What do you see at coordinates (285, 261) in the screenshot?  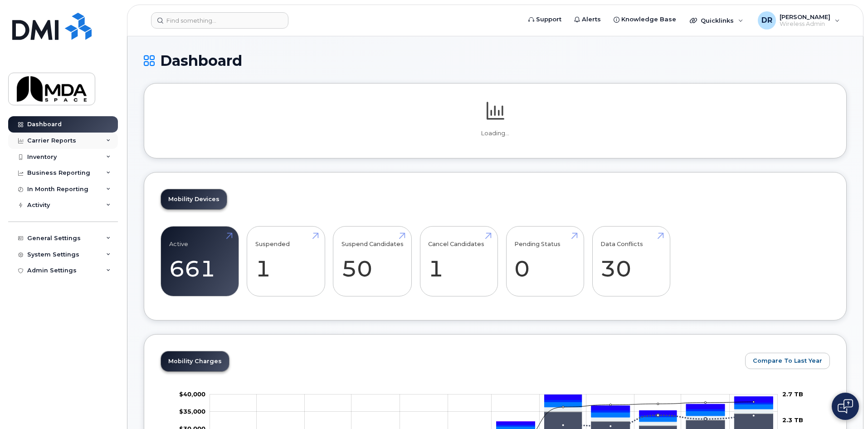 I see `a: Suspended 1` at bounding box center [285, 261].